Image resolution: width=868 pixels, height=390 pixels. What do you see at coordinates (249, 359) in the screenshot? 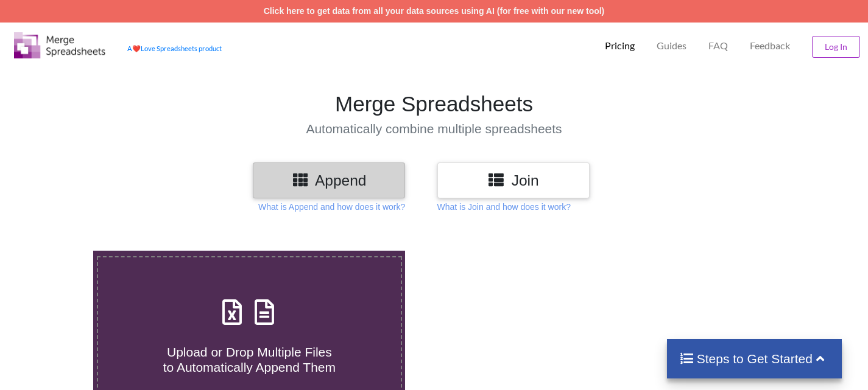
I see `span: Upload or Drop Multiple Files to Automatically Append Them` at bounding box center [249, 359].